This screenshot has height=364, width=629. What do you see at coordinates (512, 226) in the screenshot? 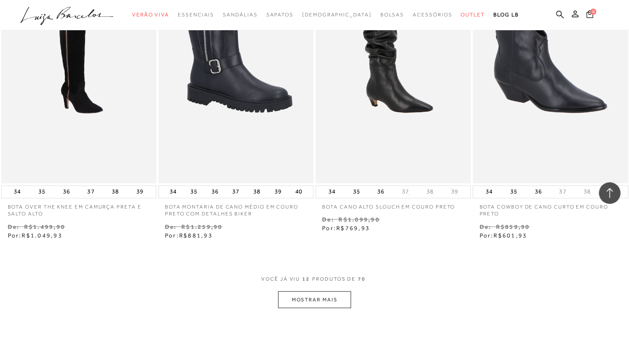
I see `small: R$859,90` at bounding box center [512, 226].